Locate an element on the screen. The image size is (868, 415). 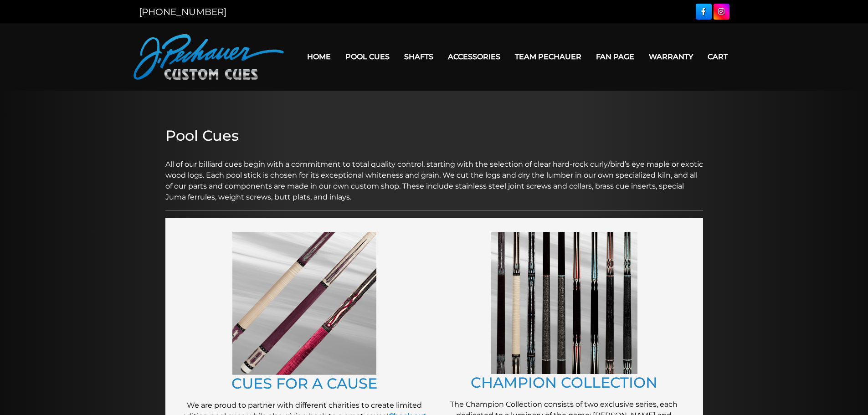
a: Shafts is located at coordinates (419, 56).